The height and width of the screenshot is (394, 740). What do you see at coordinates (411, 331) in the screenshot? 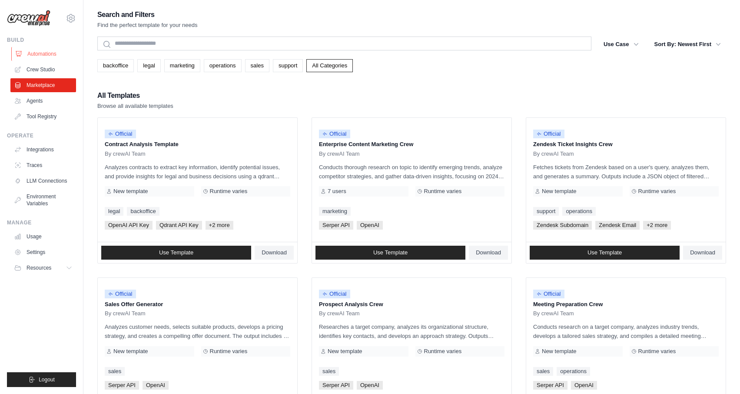
I see `p: Researches a target company, analyzes its organizational structure, identifies key contacts, and ...` at bounding box center [411, 331].